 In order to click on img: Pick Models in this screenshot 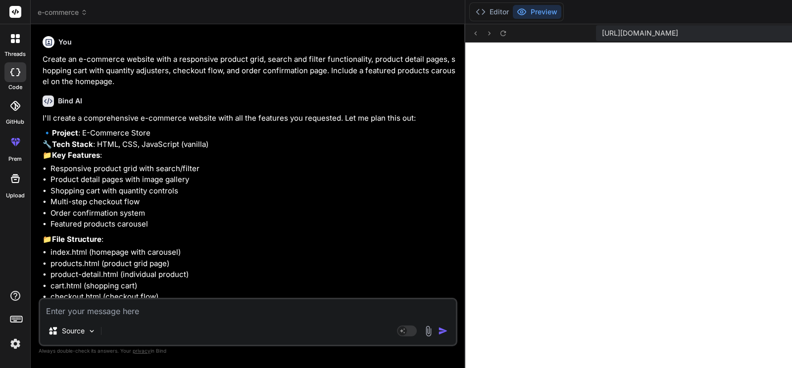, I will do `click(92, 331)`.